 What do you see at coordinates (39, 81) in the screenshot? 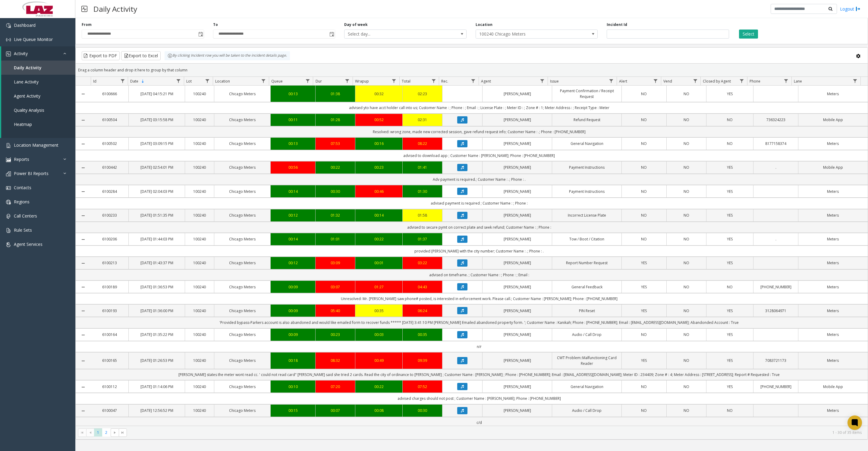
I see `a: Lane Activity` at bounding box center [39, 81].